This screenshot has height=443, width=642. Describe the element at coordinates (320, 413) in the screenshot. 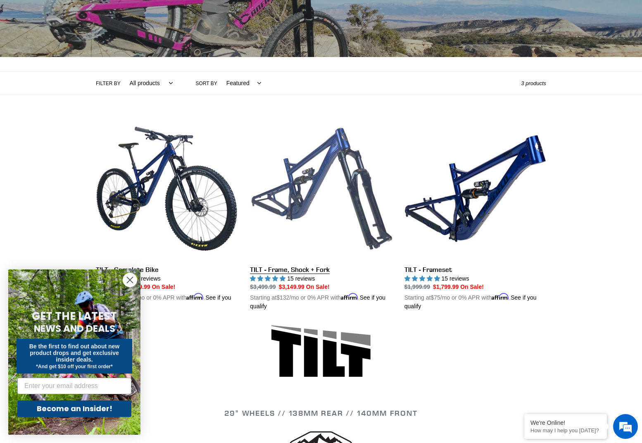

I see `span: 29" WHEELS // 138mm REAR // 140mm FRONT` at that location.